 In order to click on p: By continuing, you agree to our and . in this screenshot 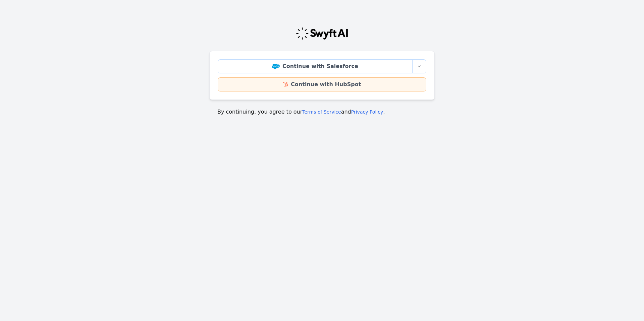, I will do `click(322, 112)`.